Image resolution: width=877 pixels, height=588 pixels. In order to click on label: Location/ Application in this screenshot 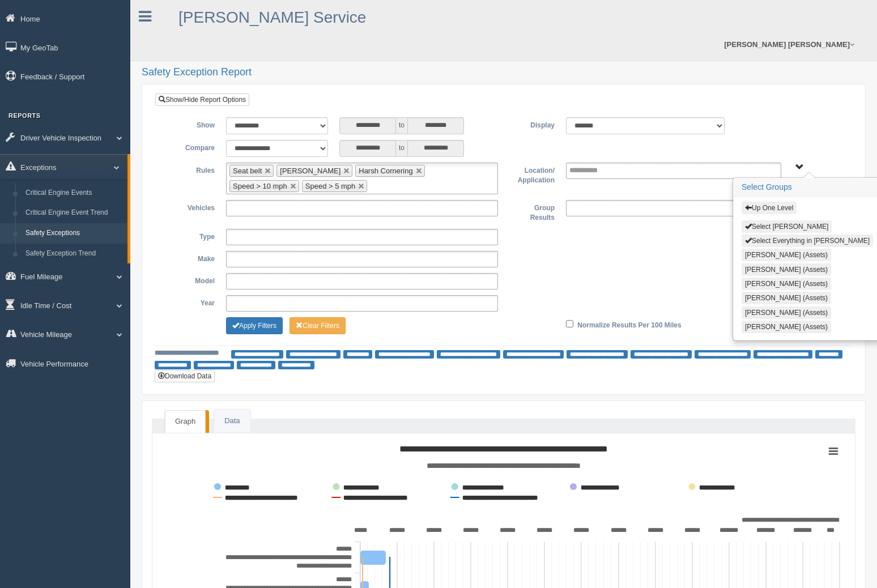, I will do `click(532, 174)`.